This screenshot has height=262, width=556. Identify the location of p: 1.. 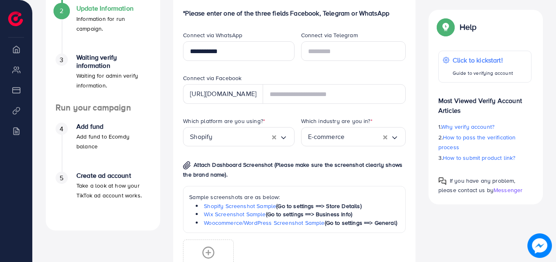
(485, 127).